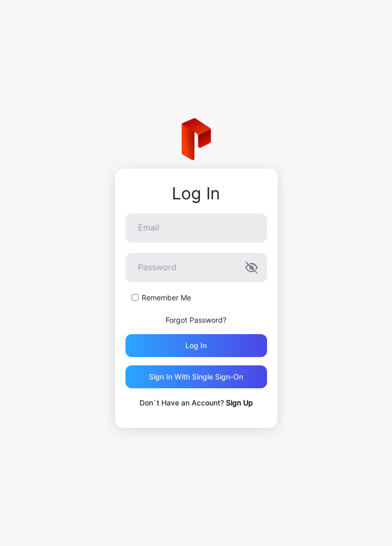  I want to click on div: Sign in With Single Sign-On, so click(196, 377).